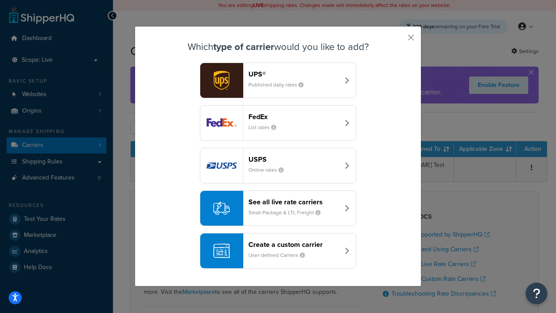  I want to click on img: ups logo, so click(222, 80).